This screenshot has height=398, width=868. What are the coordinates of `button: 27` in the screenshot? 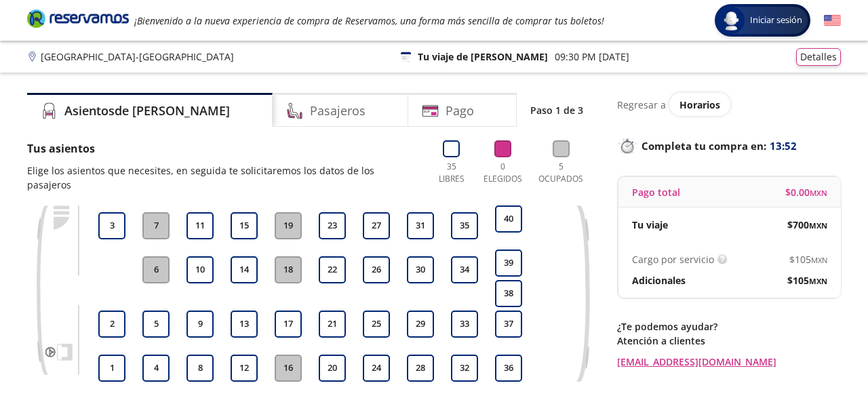 It's located at (376, 226).